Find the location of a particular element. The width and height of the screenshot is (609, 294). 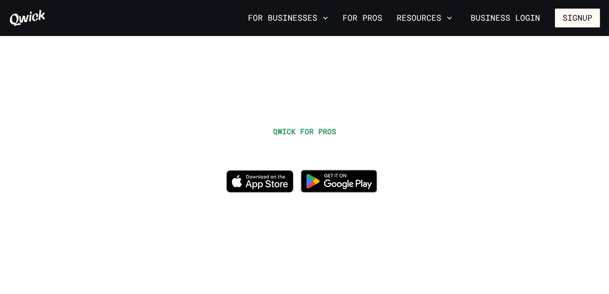

span: QWICK FOR PROS is located at coordinates (305, 131).